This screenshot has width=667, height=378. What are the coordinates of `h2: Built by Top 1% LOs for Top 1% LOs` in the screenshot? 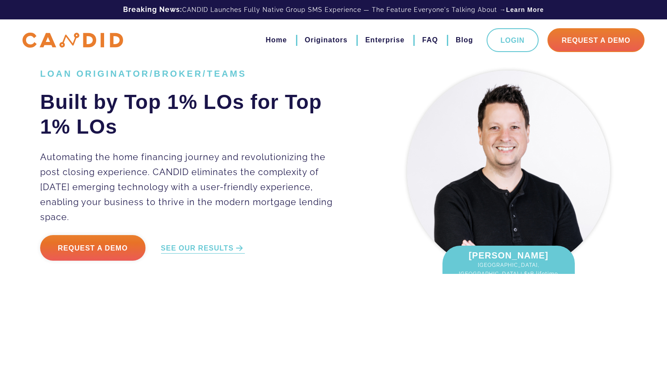 It's located at (193, 114).